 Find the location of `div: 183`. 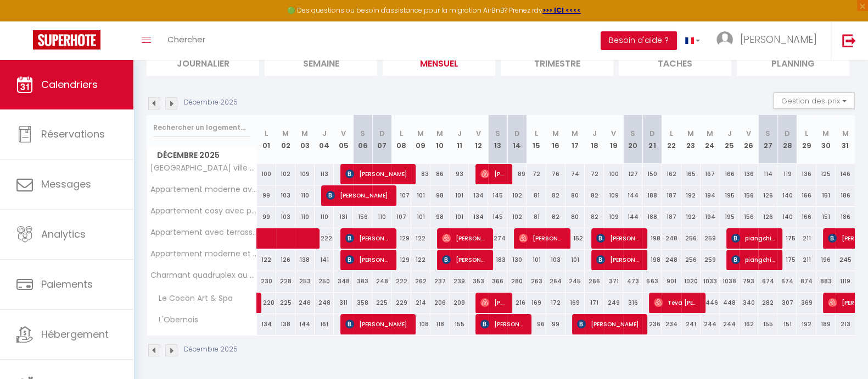

div: 183 is located at coordinates (497, 259).